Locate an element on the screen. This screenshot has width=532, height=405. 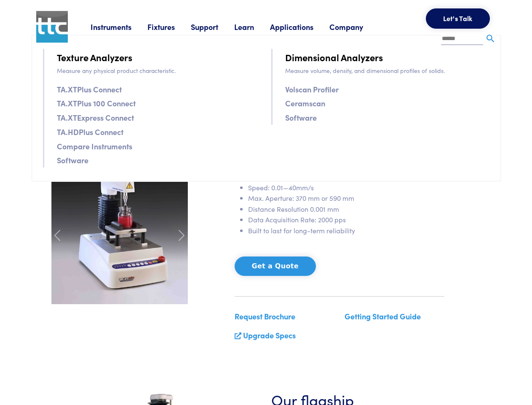
img: carousel-ta-xt-plus-bloom.jpg is located at coordinates (120, 213).